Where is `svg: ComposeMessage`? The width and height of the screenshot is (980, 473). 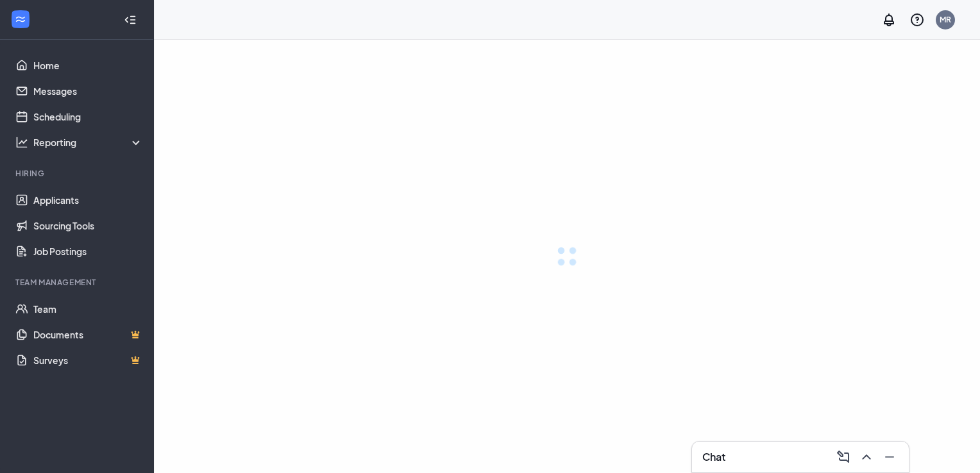 svg: ComposeMessage is located at coordinates (843, 458).